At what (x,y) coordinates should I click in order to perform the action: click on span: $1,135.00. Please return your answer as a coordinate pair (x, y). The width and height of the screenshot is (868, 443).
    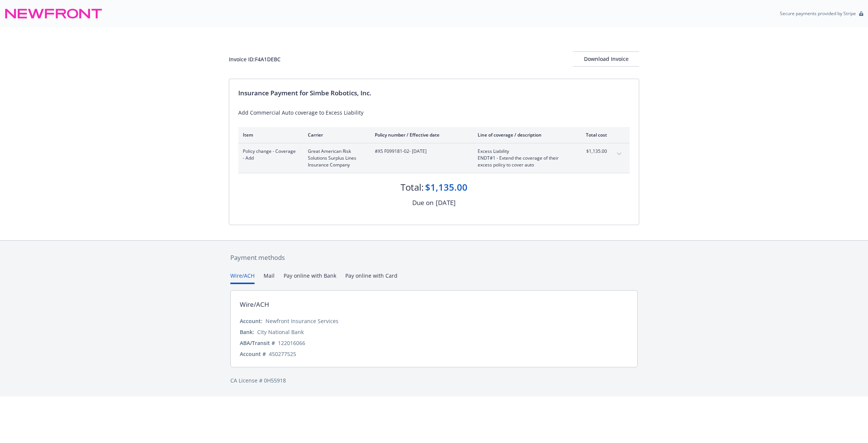
    Looking at the image, I should click on (593, 151).